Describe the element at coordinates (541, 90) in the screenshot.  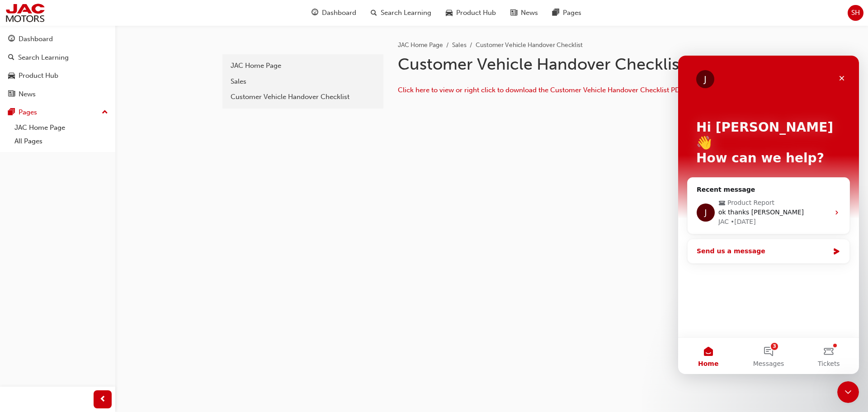
I see `a: Click here to view or right click to download the Customer Vehicle Handover Checklist PDF` at that location.